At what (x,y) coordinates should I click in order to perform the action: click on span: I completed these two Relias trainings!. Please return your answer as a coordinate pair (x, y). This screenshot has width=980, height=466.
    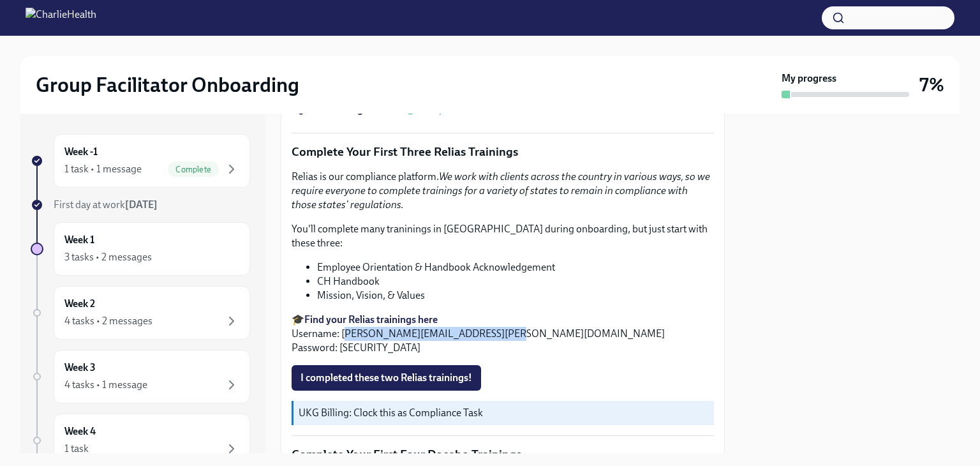
    Looking at the image, I should click on (386, 378).